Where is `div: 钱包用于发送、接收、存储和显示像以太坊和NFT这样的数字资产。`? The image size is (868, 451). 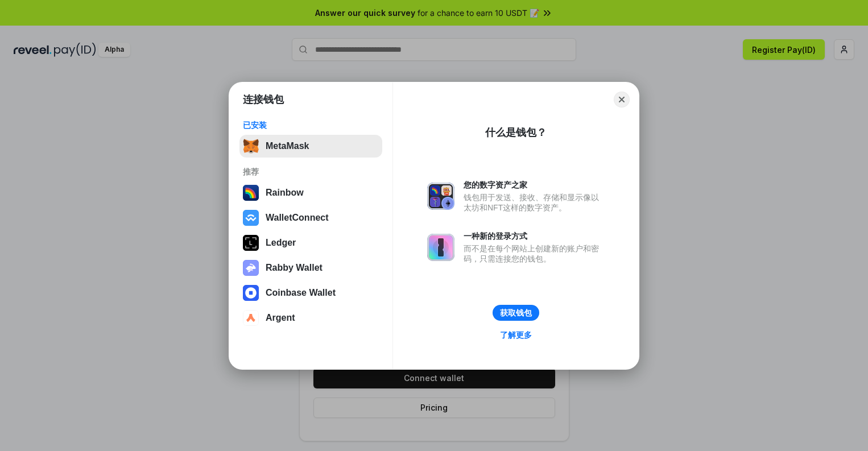 div: 钱包用于发送、接收、存储和显示像以太坊和NFT这样的数字资产。 is located at coordinates (534, 203).